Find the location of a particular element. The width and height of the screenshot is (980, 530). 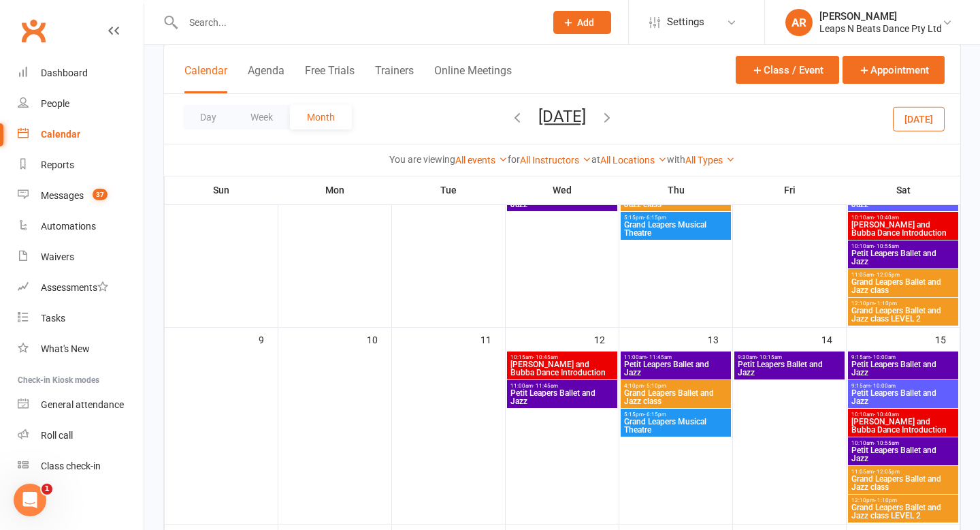

a: Calendar is located at coordinates (80, 134).